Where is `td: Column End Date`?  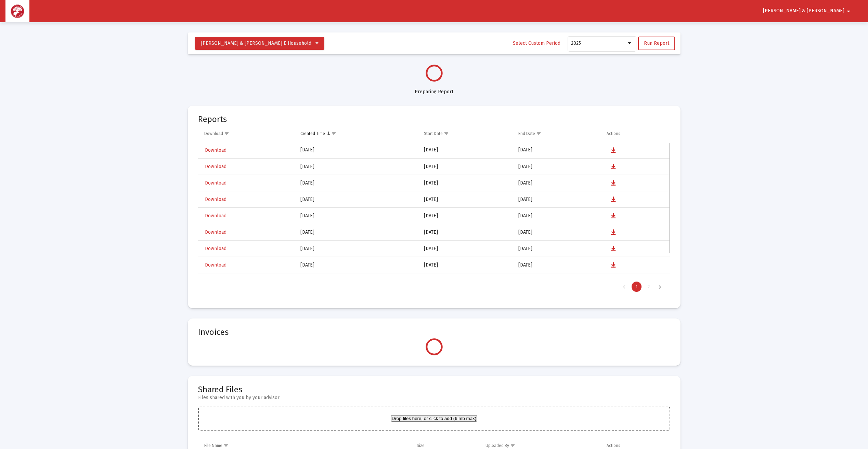 td: Column End Date is located at coordinates (558, 134).